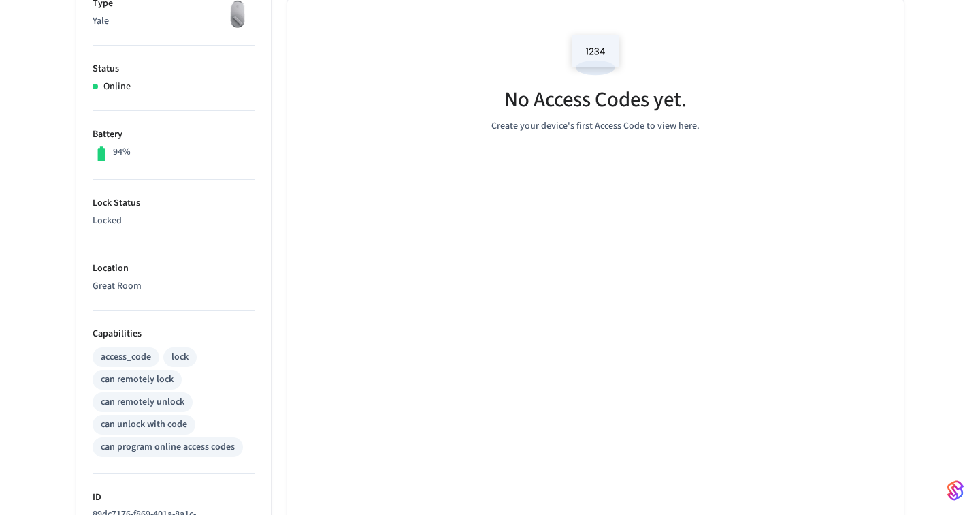  What do you see at coordinates (173, 497) in the screenshot?
I see `p: ID` at bounding box center [173, 497].